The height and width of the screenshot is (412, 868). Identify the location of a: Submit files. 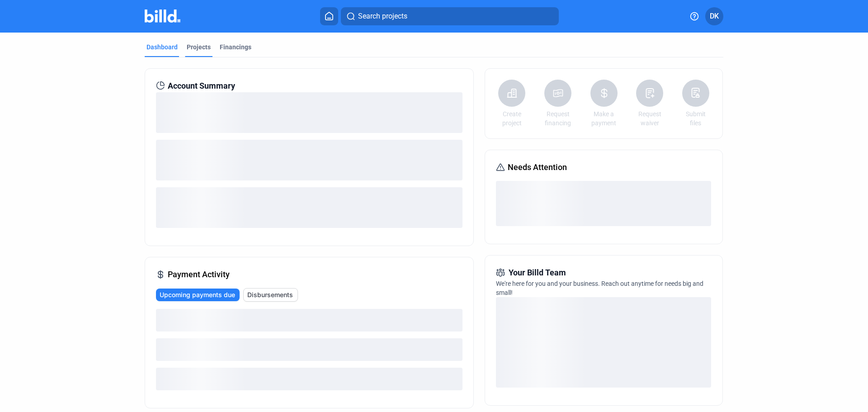
(696, 119).